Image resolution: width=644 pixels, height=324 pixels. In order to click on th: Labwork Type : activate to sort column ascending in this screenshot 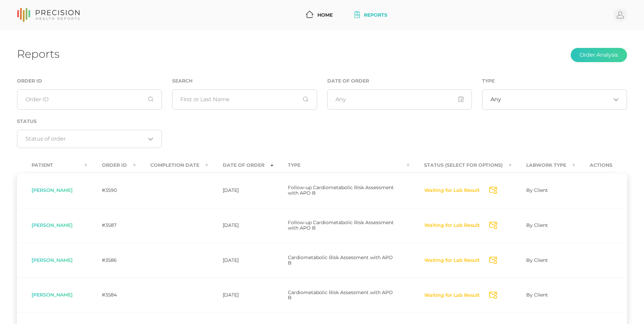, I will do `click(543, 165)`.